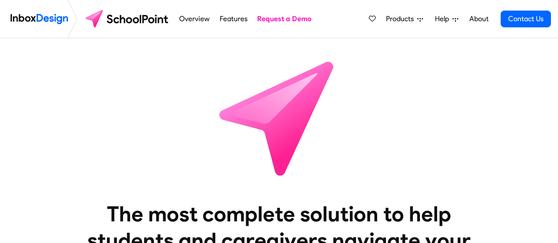  Describe the element at coordinates (401, 19) in the screenshot. I see `span: Products` at that location.